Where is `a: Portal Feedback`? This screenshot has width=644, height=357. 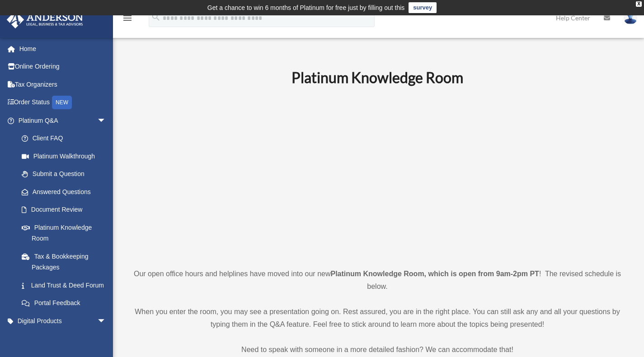 a: Portal Feedback is located at coordinates (66, 303).